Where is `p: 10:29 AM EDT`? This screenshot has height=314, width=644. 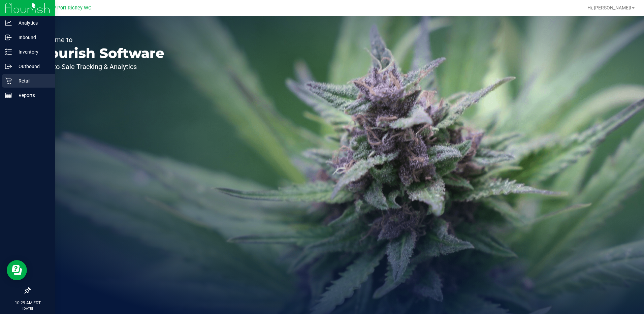
p: 10:29 AM EDT is located at coordinates (27, 303).